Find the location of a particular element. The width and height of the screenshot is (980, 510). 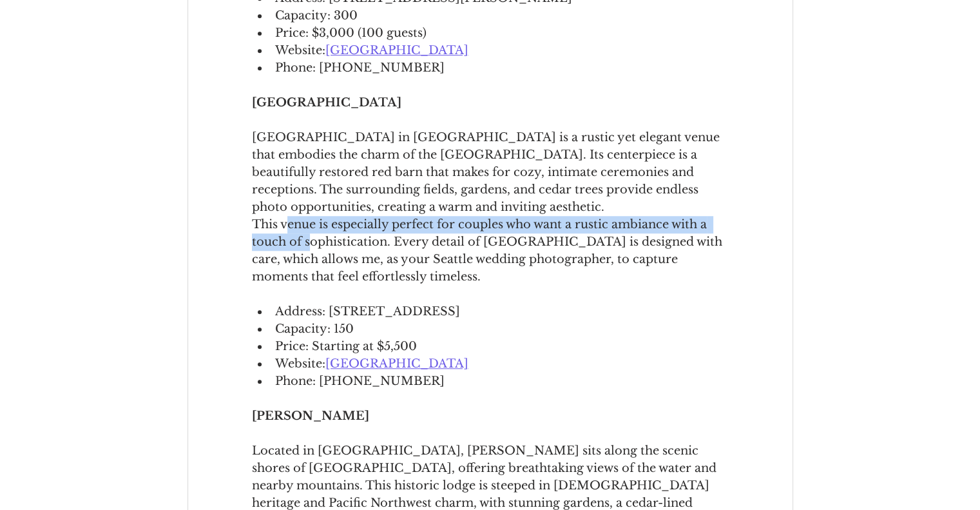

span: This venue is especially perfect for couples who want a rustic ambiance with a touch of sophistic... is located at coordinates (488, 250).